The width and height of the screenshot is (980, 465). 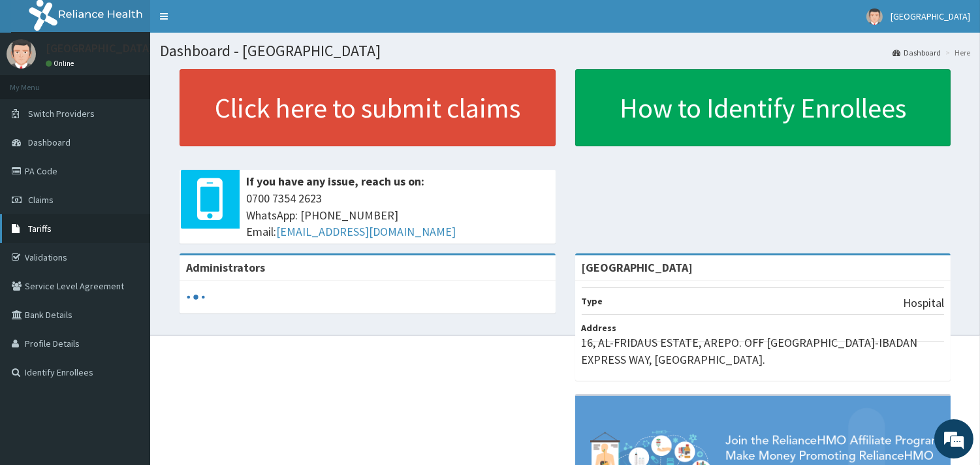 What do you see at coordinates (62, 114) in the screenshot?
I see `span: Switch Providers` at bounding box center [62, 114].